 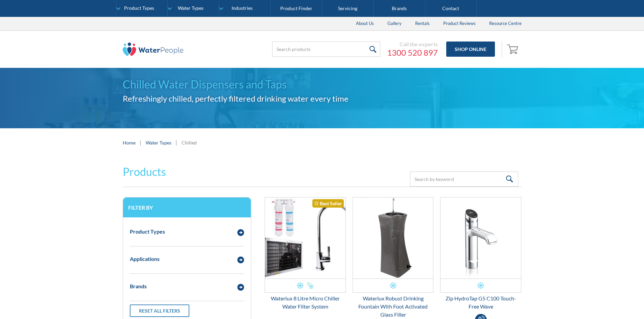 What do you see at coordinates (481, 254) in the screenshot?
I see `a: Zip HydroTap G5 C100 Touch-Free WaveZip HydroTap G5 C100 Touch-Free Wave` at bounding box center [481, 254].